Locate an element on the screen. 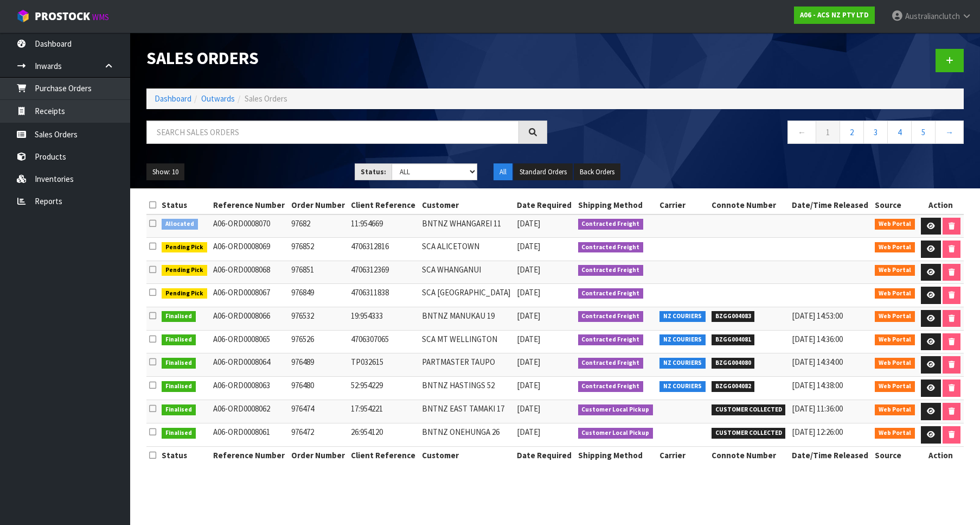 The image size is (980, 525). td: A06-ORD0008070 is located at coordinates (249, 226).